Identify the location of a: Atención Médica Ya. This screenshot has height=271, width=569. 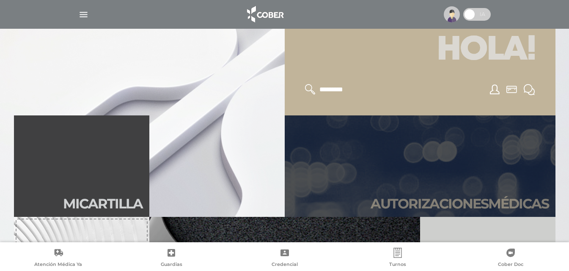
(58, 258).